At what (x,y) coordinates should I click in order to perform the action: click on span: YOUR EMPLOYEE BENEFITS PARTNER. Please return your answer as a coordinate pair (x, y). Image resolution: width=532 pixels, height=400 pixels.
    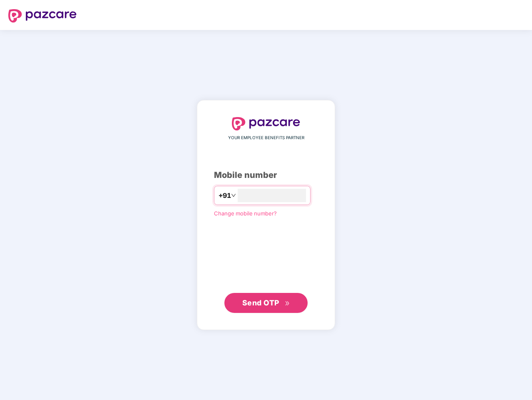
    Looking at the image, I should click on (266, 138).